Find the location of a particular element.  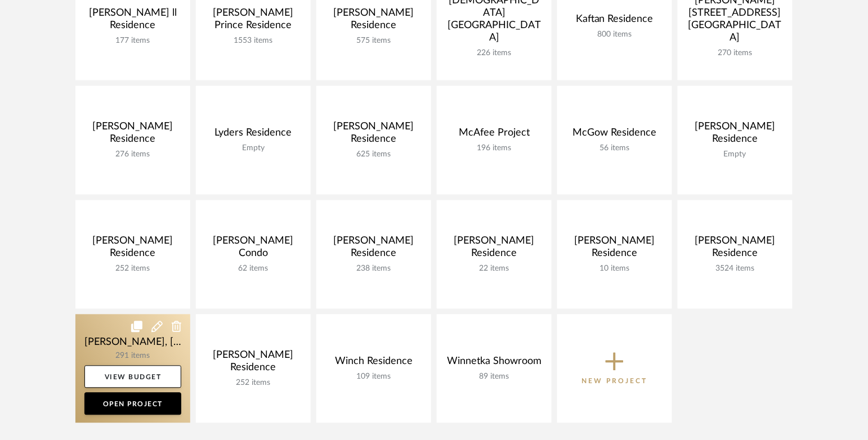

div: 575 items is located at coordinates (374, 40).